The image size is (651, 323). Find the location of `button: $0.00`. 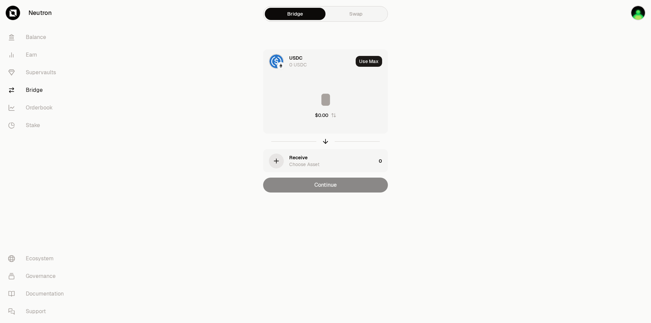

button: $0.00 is located at coordinates (326, 115).